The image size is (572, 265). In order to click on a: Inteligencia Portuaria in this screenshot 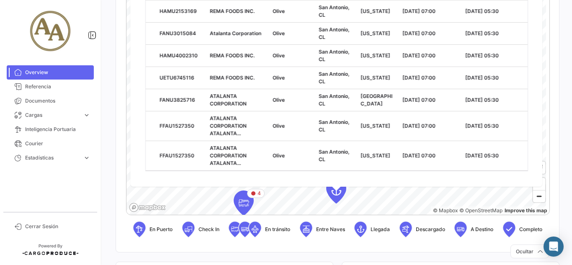, I will do `click(50, 129)`.